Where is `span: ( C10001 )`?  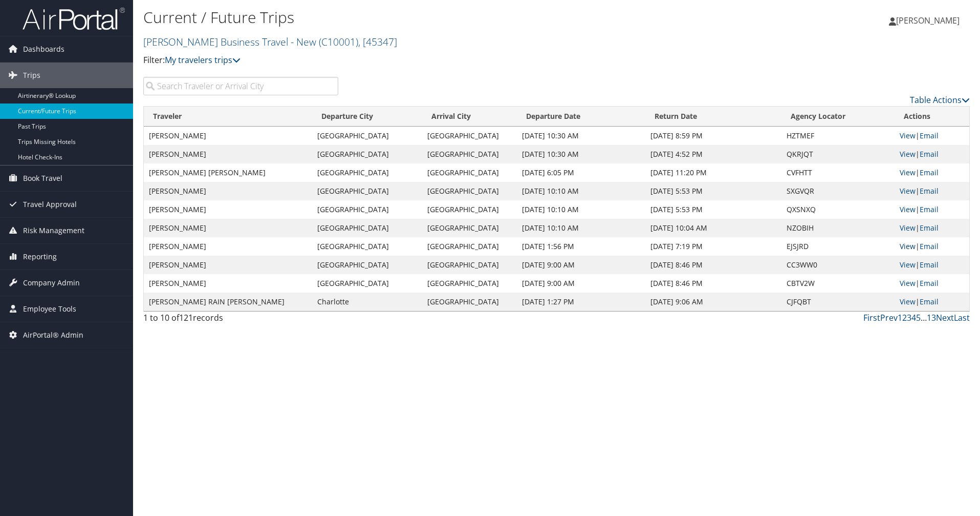
span: ( C10001 ) is located at coordinates (338, 41).